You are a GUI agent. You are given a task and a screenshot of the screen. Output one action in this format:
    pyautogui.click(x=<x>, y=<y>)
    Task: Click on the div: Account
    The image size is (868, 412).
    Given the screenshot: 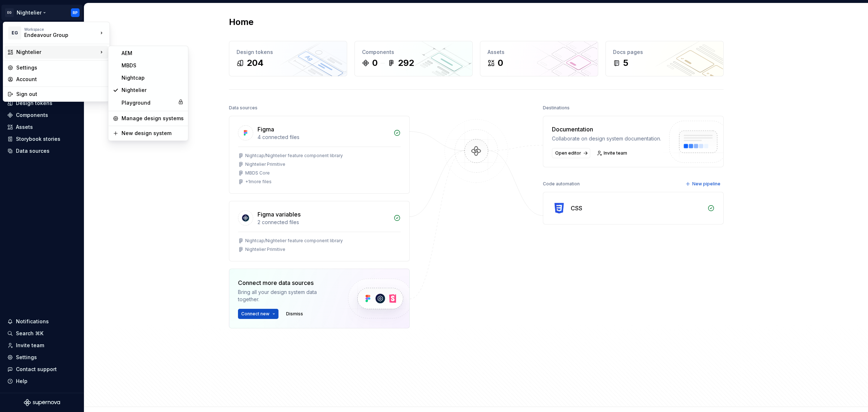 What is the action you would take?
    pyautogui.click(x=61, y=79)
    